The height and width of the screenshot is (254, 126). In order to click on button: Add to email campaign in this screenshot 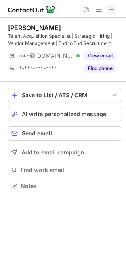, I will do `click(65, 152)`.